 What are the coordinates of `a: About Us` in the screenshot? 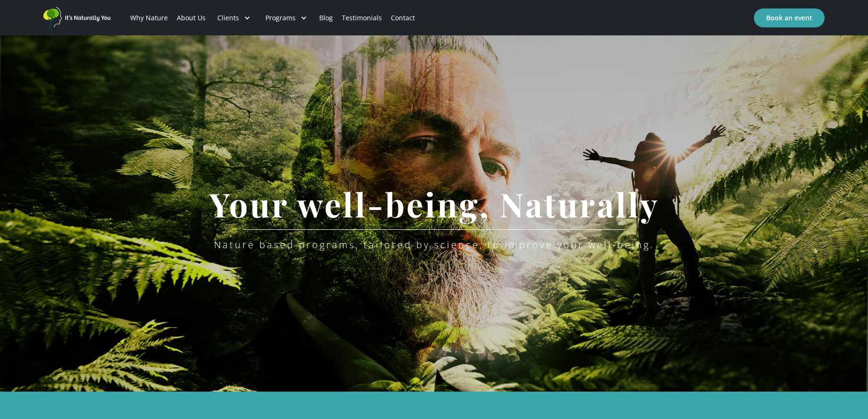 It's located at (191, 18).